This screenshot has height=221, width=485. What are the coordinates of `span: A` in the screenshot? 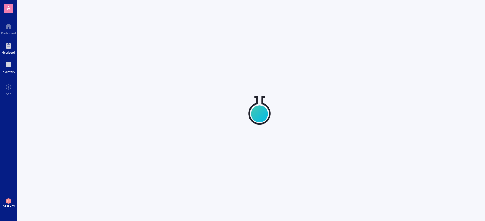 It's located at (8, 8).